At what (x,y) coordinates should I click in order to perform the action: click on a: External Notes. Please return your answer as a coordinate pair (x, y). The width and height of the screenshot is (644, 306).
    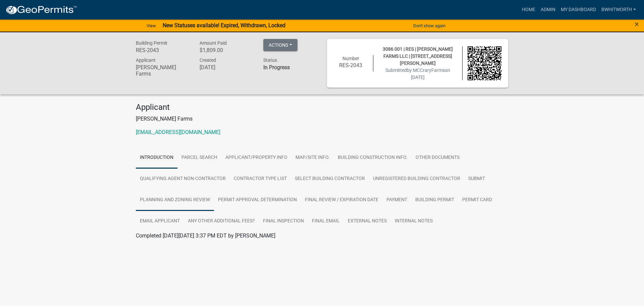
    Looking at the image, I should click on (368, 221).